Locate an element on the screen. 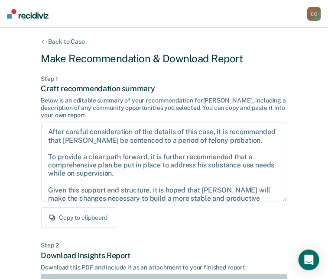 This screenshot has height=279, width=328. div: Step 2 is located at coordinates (164, 245).